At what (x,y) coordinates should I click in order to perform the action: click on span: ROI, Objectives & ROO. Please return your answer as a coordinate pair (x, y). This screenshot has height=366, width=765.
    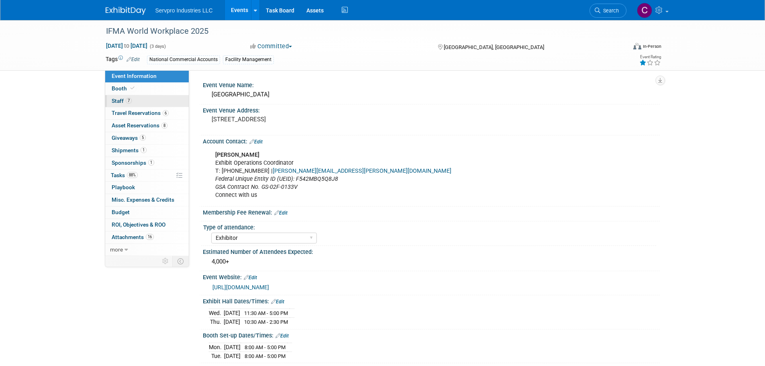
    Looking at the image, I should click on (139, 225).